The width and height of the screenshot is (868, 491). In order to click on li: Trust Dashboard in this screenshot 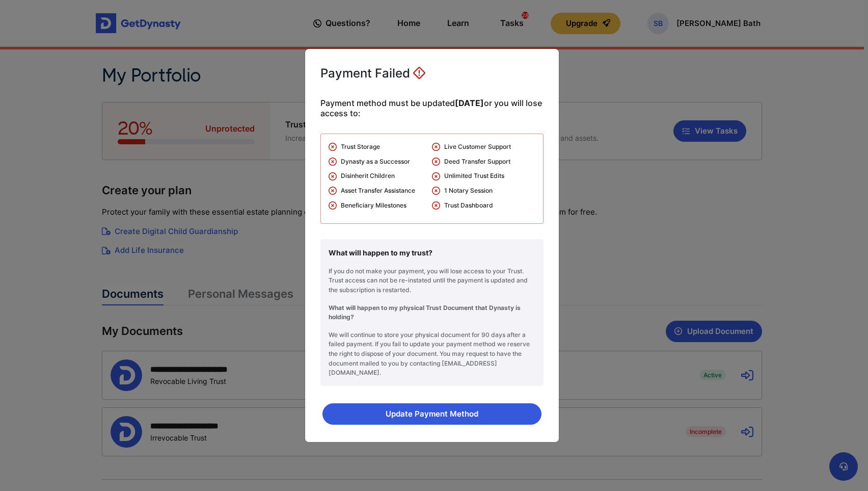, I will do `click(483, 208)`.